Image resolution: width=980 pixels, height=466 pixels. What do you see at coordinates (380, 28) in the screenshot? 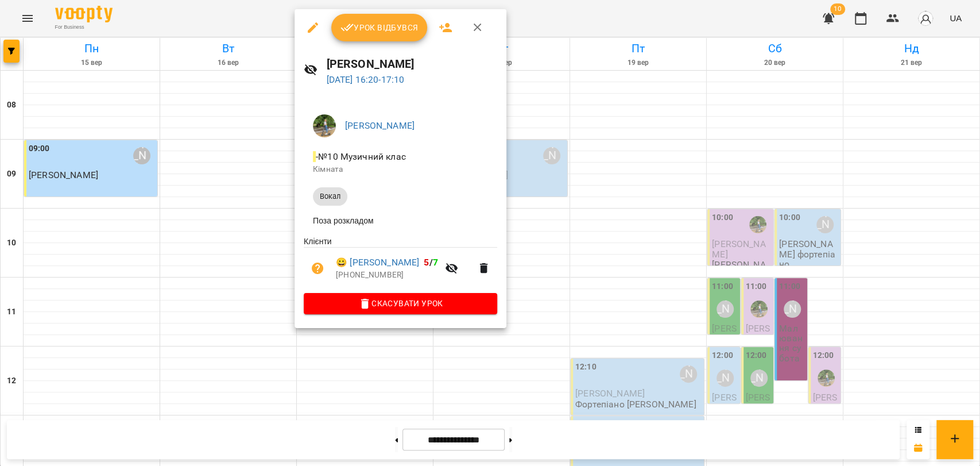
I see `span: Урок відбувся` at bounding box center [380, 28].